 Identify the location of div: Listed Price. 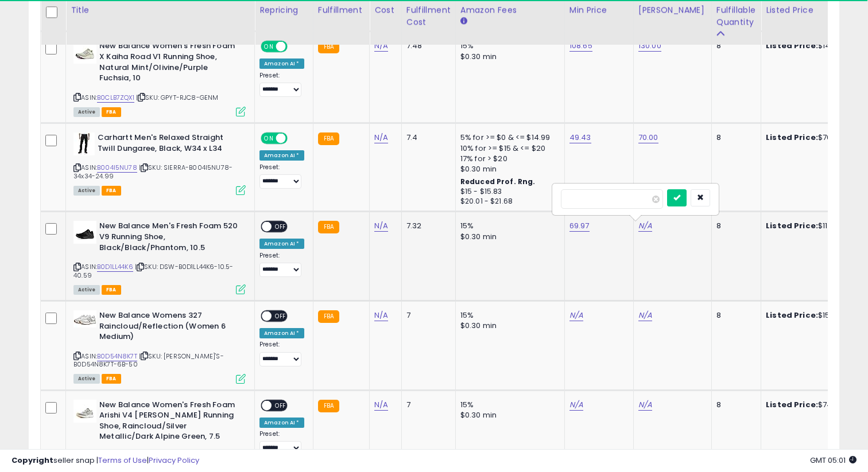
(815, 9).